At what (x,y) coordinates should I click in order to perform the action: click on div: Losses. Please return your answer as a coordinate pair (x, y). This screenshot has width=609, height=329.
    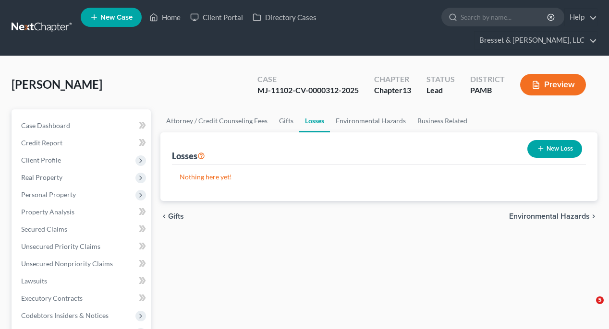
    Looking at the image, I should click on (188, 156).